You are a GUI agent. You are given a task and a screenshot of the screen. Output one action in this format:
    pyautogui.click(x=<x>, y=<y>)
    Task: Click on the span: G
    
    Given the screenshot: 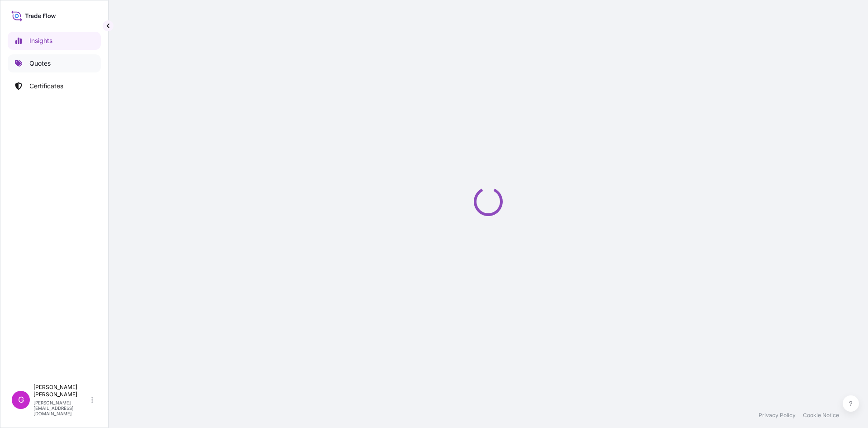 What is the action you would take?
    pyautogui.click(x=21, y=399)
    